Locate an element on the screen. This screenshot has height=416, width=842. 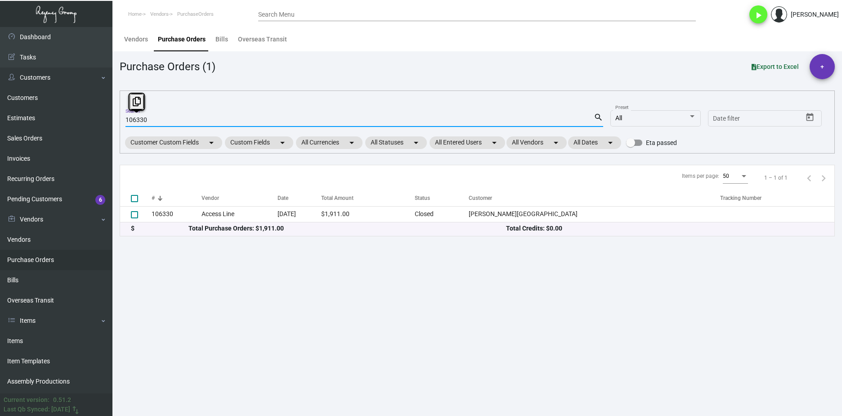
mat-chip: All Statuses is located at coordinates (396, 143).